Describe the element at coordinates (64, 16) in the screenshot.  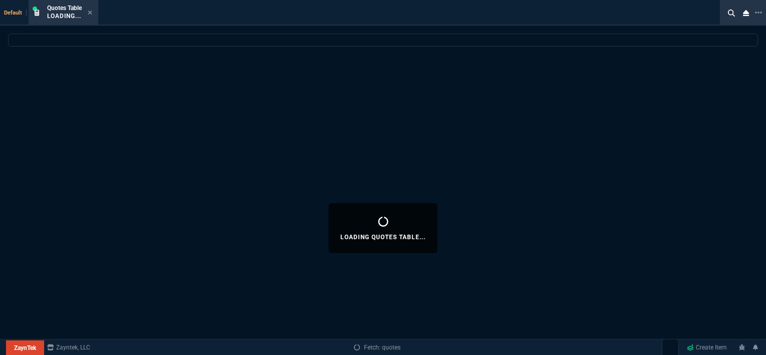
I see `p: Loading...` at that location.